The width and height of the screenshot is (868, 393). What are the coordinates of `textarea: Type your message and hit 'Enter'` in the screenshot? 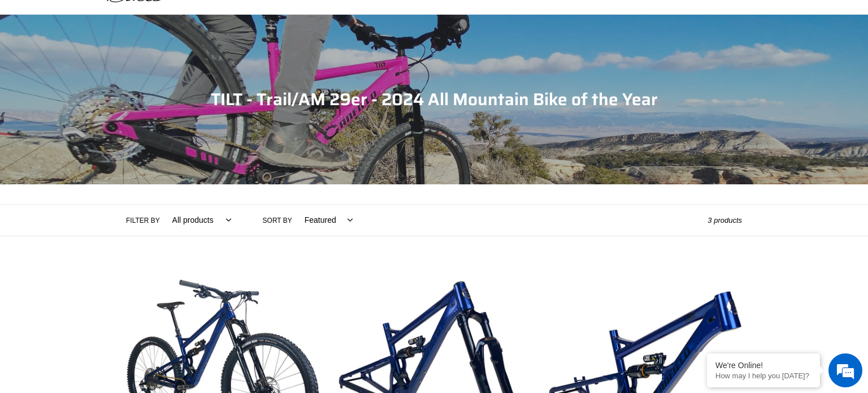 It's located at (110, 288).